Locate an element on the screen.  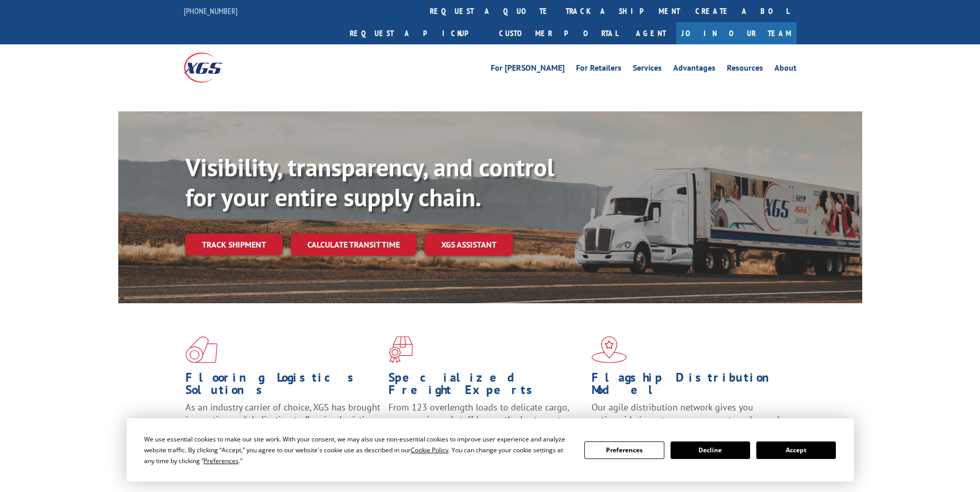
a: About is located at coordinates (785, 70).